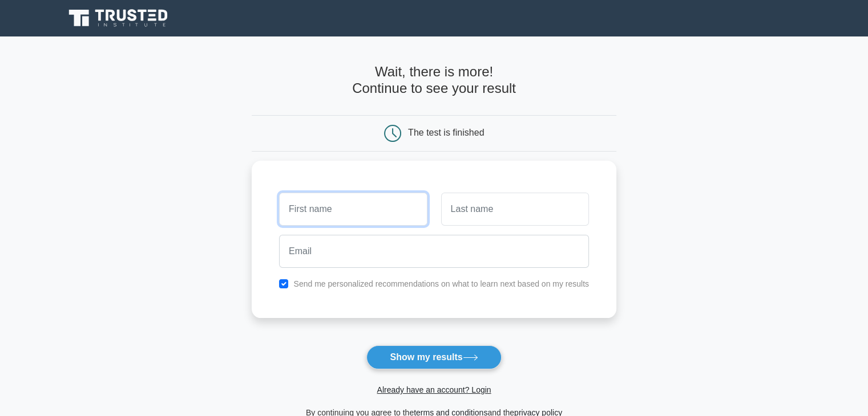 The image size is (868, 416). I want to click on input: Last name, so click(514, 209).